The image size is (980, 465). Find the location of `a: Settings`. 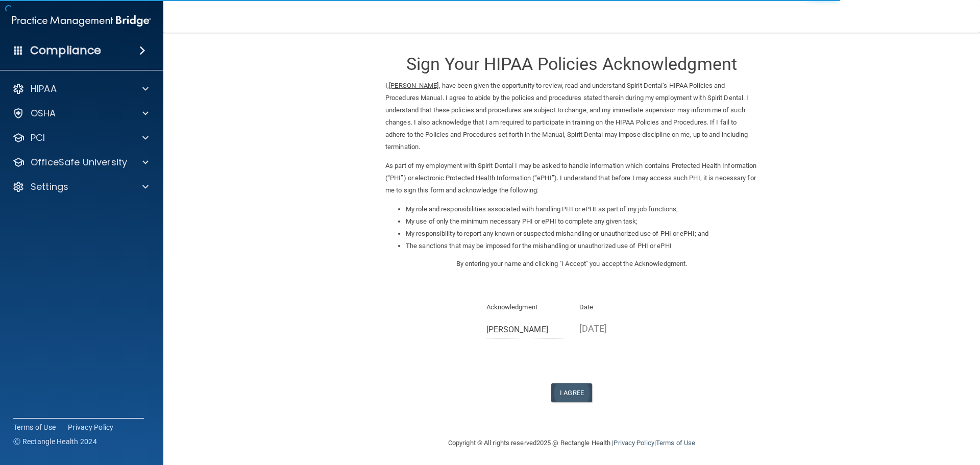

a: Settings is located at coordinates (80, 187).